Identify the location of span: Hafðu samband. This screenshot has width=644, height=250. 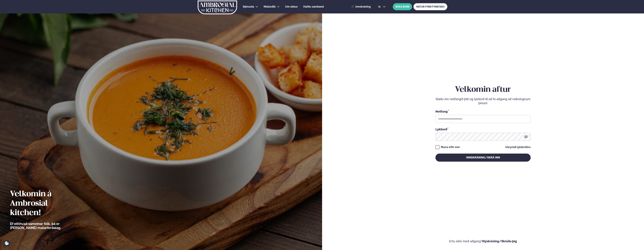
(313, 6).